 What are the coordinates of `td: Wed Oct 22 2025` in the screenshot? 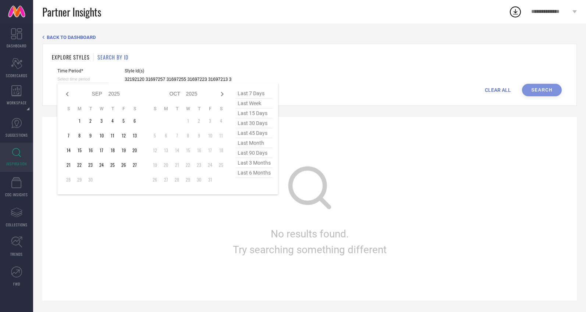 It's located at (188, 165).